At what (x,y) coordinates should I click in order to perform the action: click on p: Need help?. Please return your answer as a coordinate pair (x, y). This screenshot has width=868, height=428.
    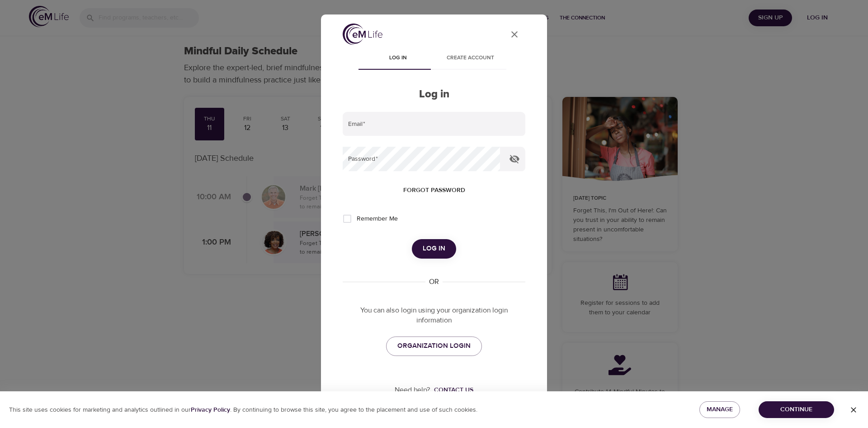
    Looking at the image, I should click on (412, 390).